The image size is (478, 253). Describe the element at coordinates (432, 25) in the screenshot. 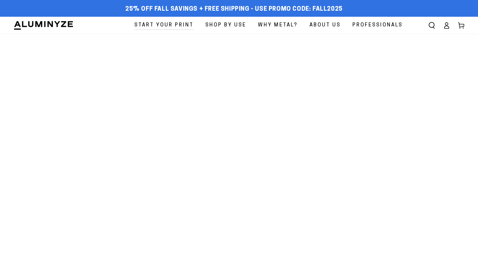

I see `summary: Search our site` at that location.